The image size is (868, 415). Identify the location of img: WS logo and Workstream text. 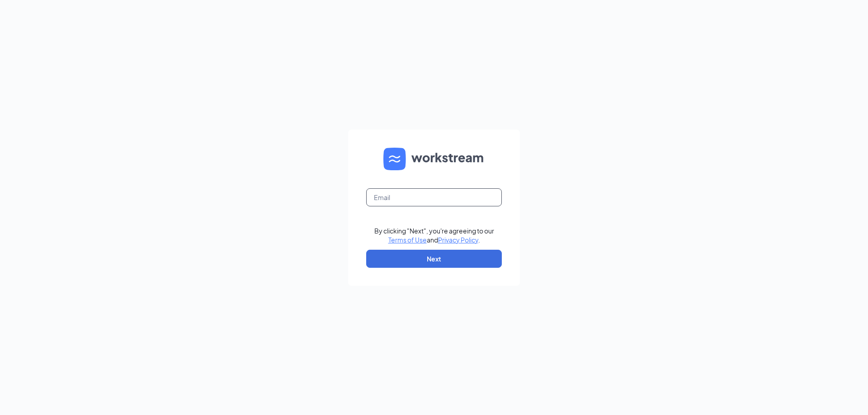
(434, 159).